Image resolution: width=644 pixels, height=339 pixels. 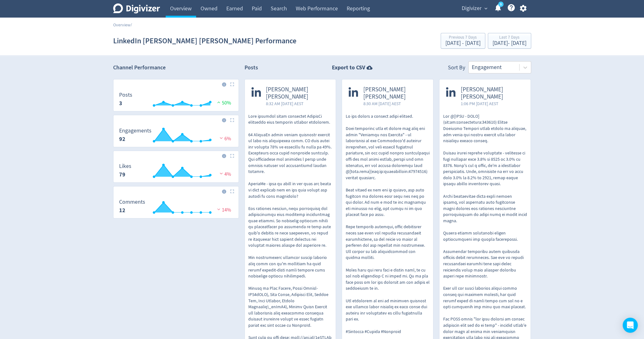 I want to click on div: Sort By, so click(x=456, y=68).